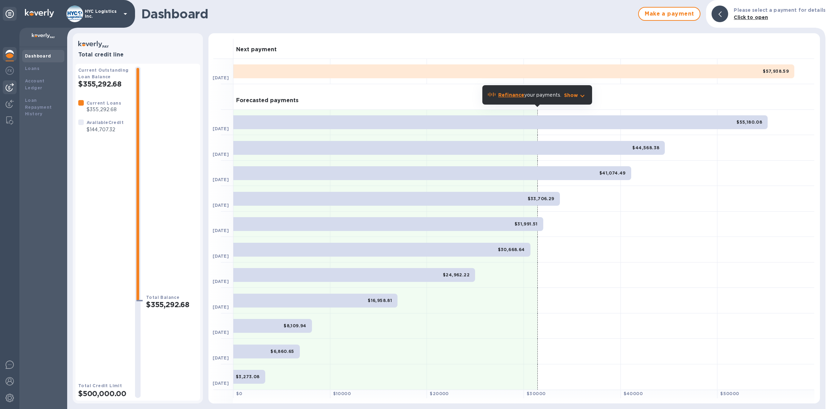 The width and height of the screenshot is (831, 409). Describe the element at coordinates (38, 107) in the screenshot. I see `b: Loan Repayment History` at that location.